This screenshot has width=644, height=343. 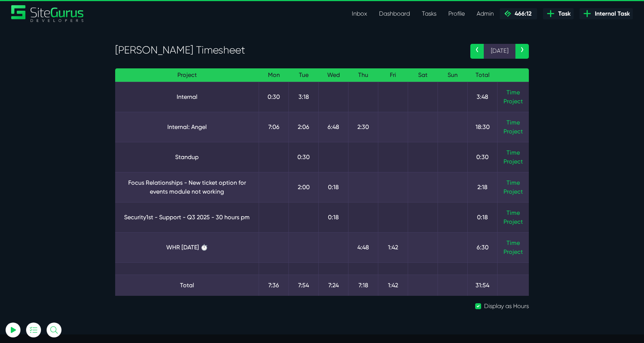 I want to click on a: Admin, so click(x=485, y=14).